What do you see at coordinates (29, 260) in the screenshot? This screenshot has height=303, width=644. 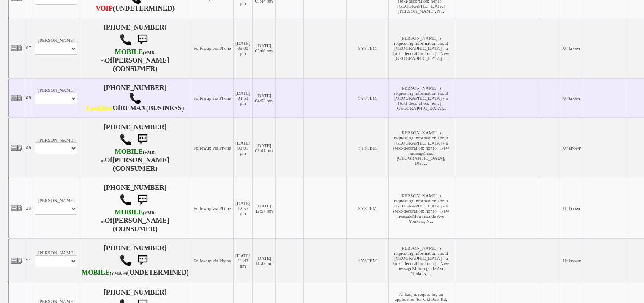 I see `td: 11` at bounding box center [29, 260].